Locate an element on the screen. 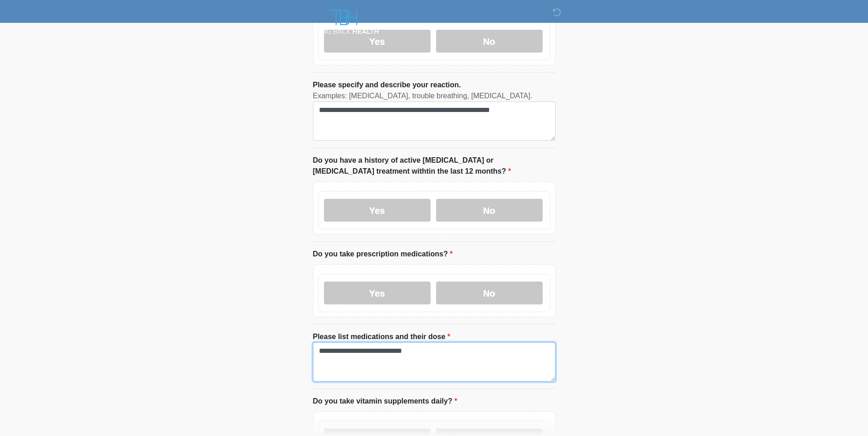  label: Do you take prescription medications? is located at coordinates (383, 254).